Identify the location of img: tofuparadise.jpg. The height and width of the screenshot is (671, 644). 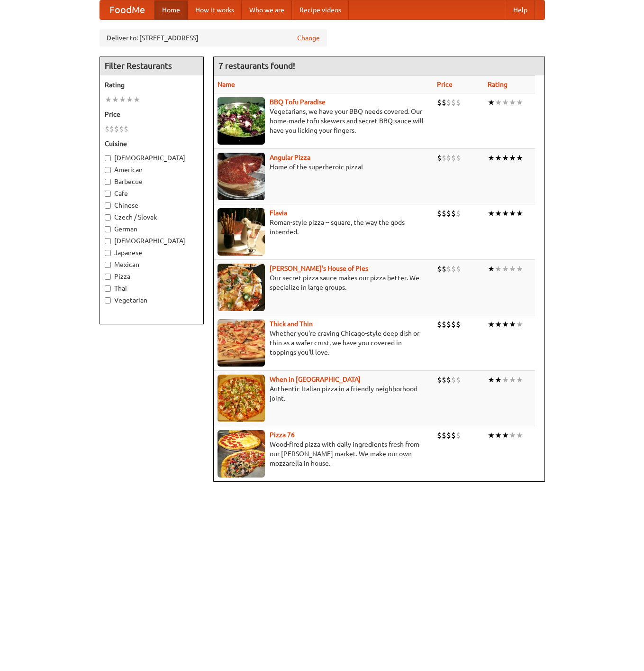
(241, 121).